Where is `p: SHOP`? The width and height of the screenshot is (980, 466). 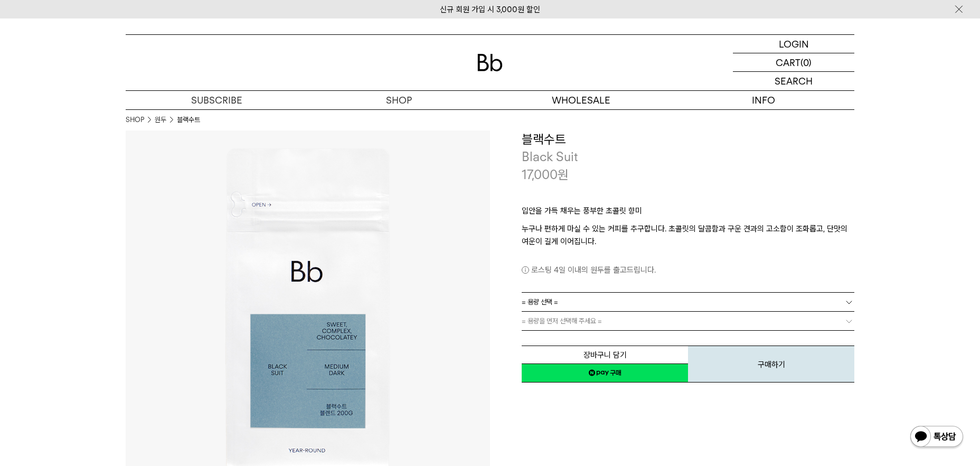 p: SHOP is located at coordinates (399, 100).